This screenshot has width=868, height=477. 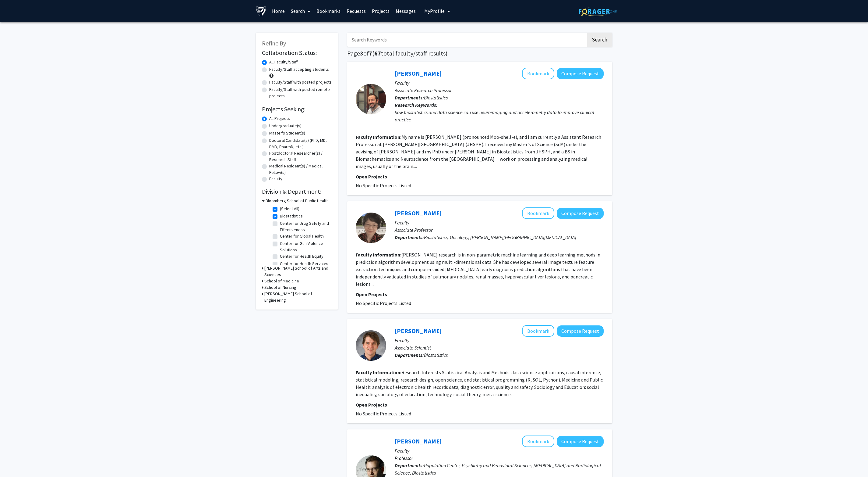 What do you see at coordinates (301, 156) in the screenshot?
I see `label: Postdoctoral Researcher(s) / Research Staff` at bounding box center [301, 156].